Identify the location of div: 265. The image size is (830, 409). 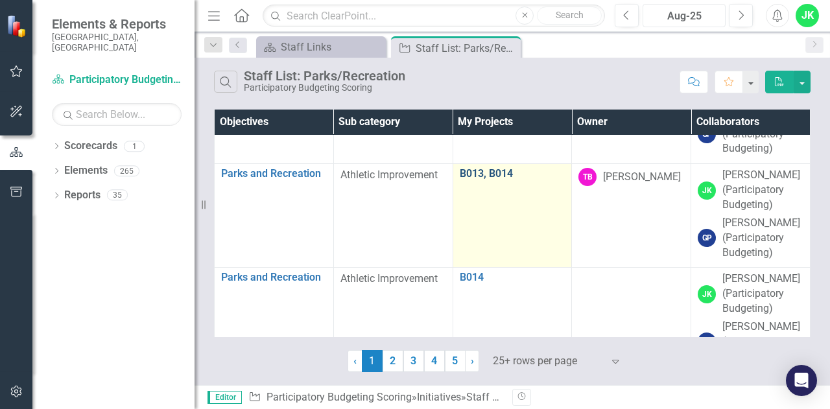
(126, 170).